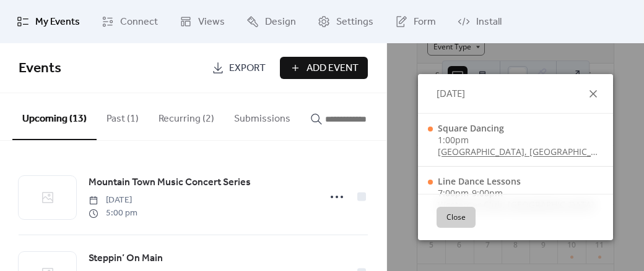 The height and width of the screenshot is (271, 644). Describe the element at coordinates (271, 21) in the screenshot. I see `a: Design` at that location.